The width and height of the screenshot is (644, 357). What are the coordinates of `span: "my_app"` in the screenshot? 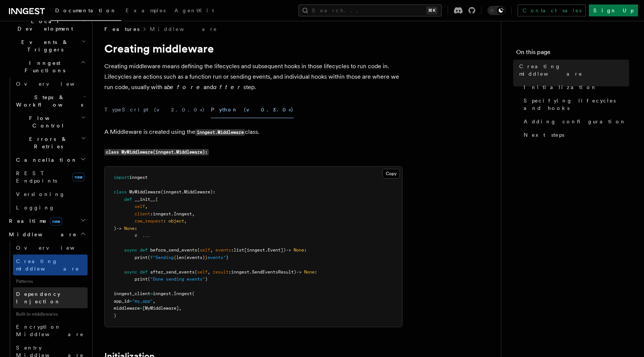 It's located at (143, 301).